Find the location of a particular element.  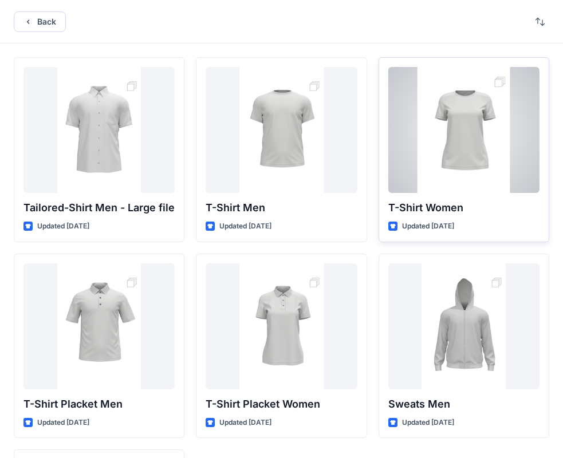

p: T-Shirt Placket Women is located at coordinates (281, 404).